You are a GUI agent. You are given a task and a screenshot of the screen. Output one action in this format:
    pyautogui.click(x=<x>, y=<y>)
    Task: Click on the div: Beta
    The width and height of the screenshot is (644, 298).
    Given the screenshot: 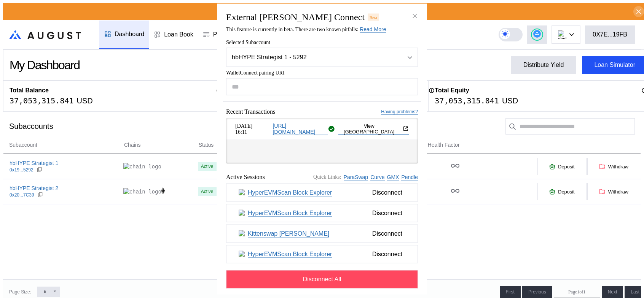 What is the action you would take?
    pyautogui.click(x=373, y=17)
    